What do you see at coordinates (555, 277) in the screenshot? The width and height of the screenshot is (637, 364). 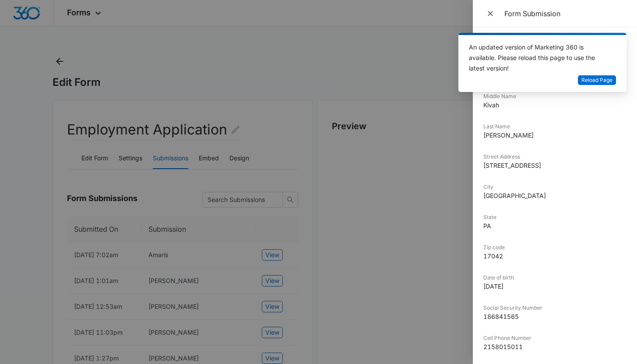 I see `dt: Date of birth` at bounding box center [555, 277].